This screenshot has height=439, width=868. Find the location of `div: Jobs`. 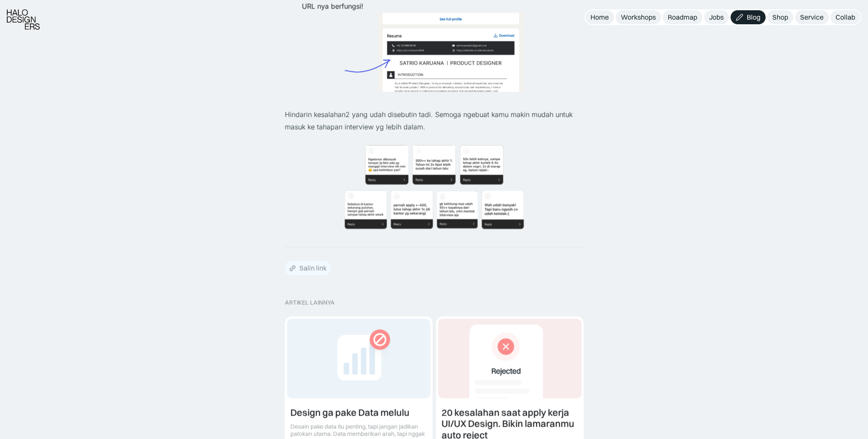

div: Jobs is located at coordinates (717, 17).